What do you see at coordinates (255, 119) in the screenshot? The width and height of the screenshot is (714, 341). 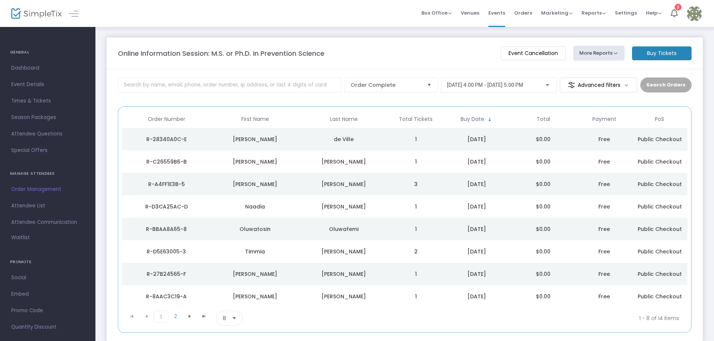 I see `span: First Name` at bounding box center [255, 119].